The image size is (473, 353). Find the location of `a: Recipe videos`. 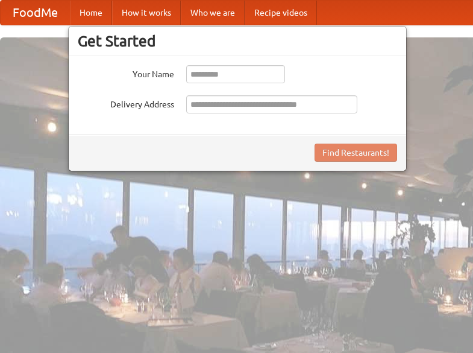

a: Recipe videos is located at coordinates (281, 13).